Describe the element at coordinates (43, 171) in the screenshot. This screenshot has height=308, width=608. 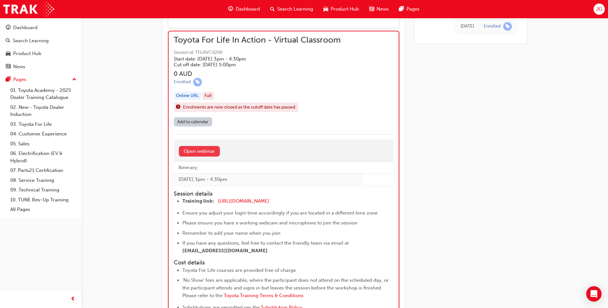
I see `a: 07. Parts21 Certification` at that location.